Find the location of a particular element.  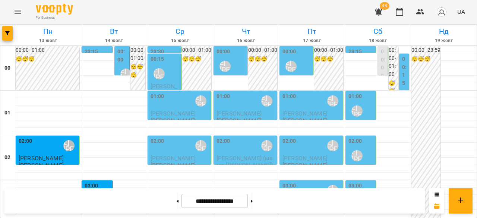

span: For Business is located at coordinates (54, 18).